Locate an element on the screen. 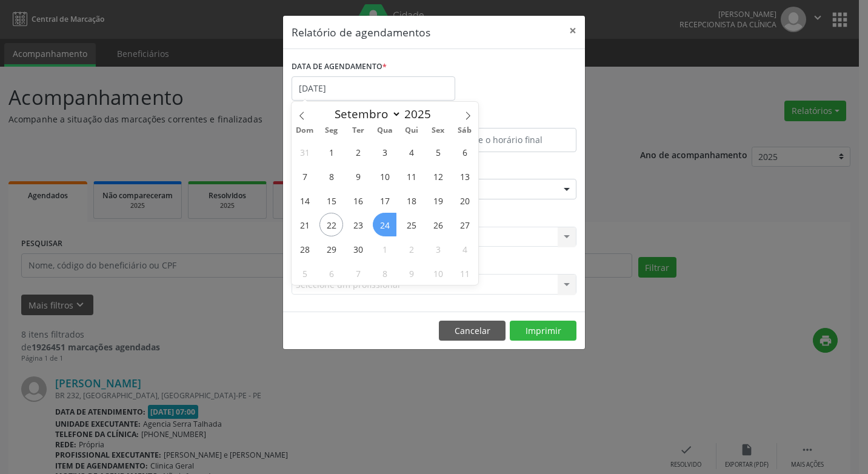 The image size is (868, 474). span: Agosto 31, 2025 is located at coordinates (304, 151).